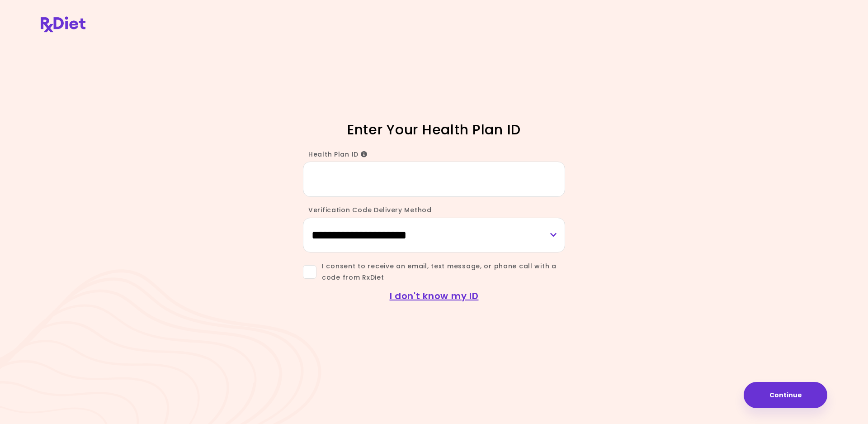  Describe the element at coordinates (63, 24) in the screenshot. I see `img: RxDiet` at that location.